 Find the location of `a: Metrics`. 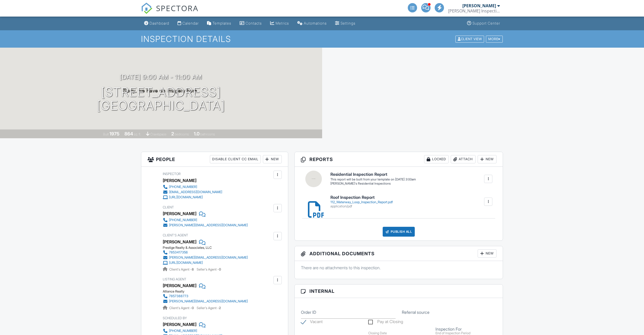

a: Metrics is located at coordinates (279, 23).